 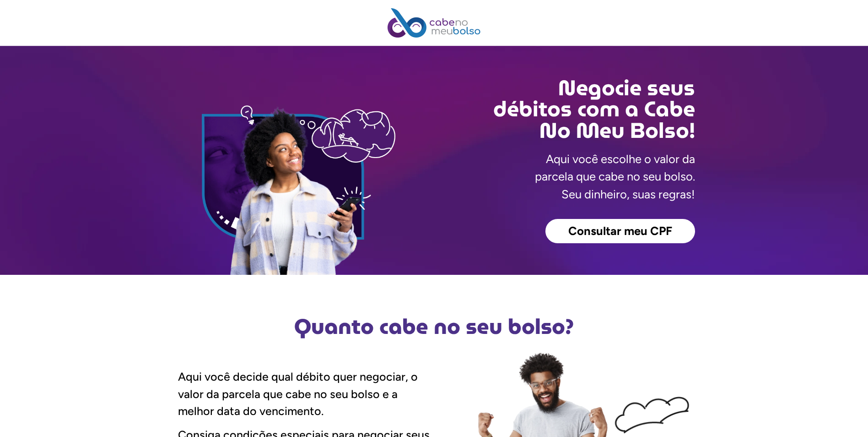 What do you see at coordinates (615, 176) in the screenshot?
I see `p: Aqui você escolhe o valor da parcela que cabe no seu bolso. Seu dinheiro, suas regras!` at bounding box center [615, 176].